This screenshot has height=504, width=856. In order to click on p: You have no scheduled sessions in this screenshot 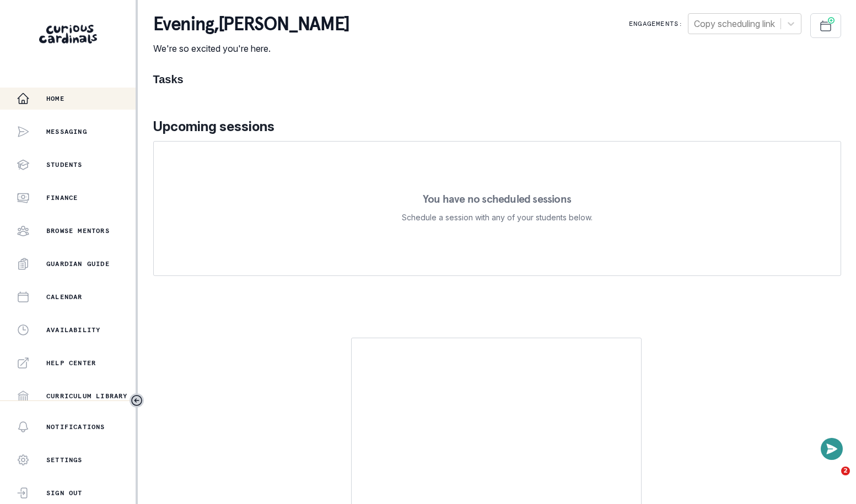, I will do `click(497, 199)`.